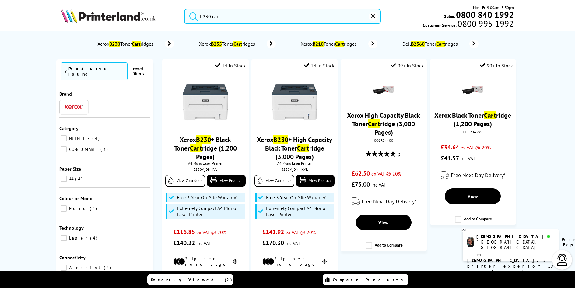  I want to click on b: 0800 840 1992, so click(485, 15).